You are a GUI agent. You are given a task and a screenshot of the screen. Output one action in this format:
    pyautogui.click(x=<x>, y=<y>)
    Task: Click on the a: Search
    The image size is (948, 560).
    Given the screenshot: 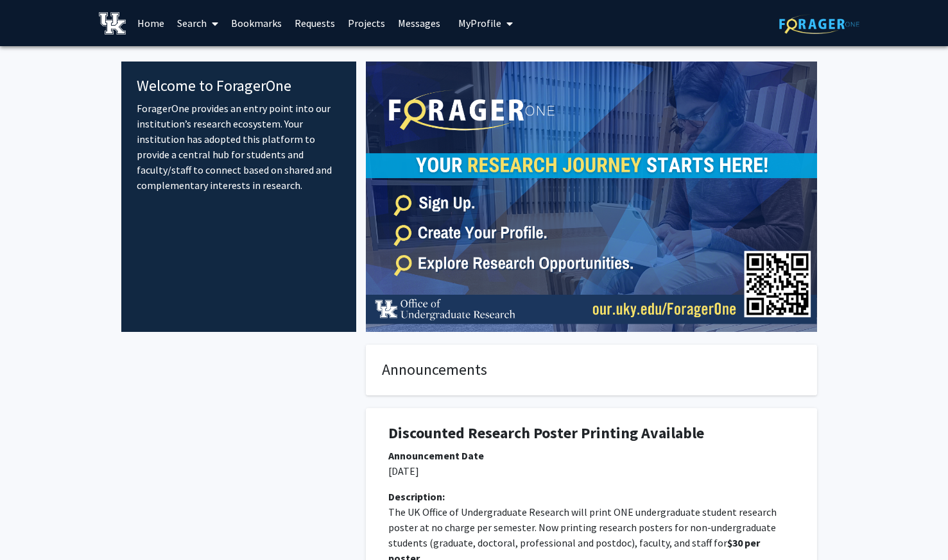 What is the action you would take?
    pyautogui.click(x=197, y=23)
    